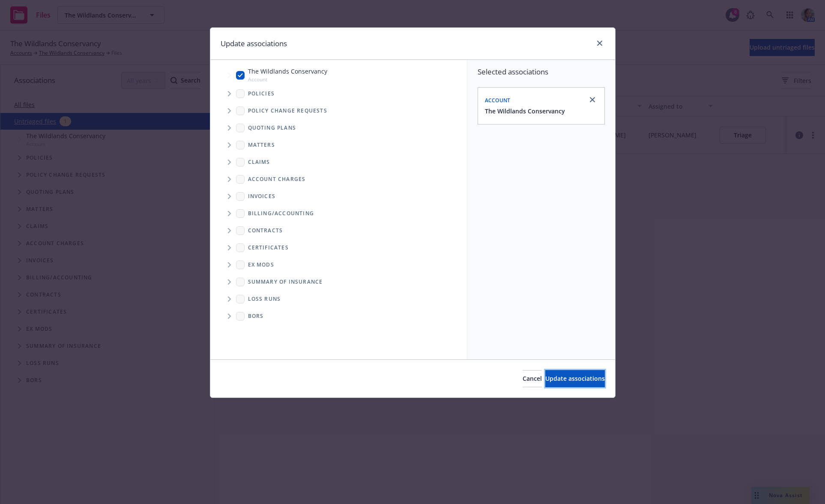  What do you see at coordinates (256, 317) in the screenshot?
I see `span: BORs` at bounding box center [256, 317].